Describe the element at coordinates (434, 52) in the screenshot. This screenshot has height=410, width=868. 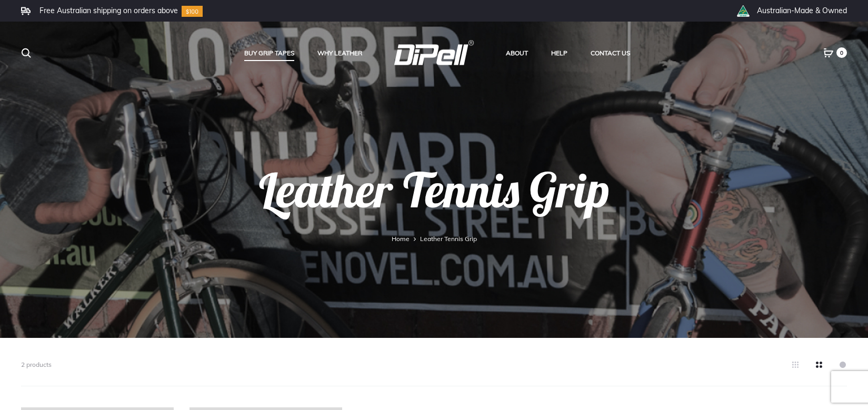
I see `img: DiPell` at that location.